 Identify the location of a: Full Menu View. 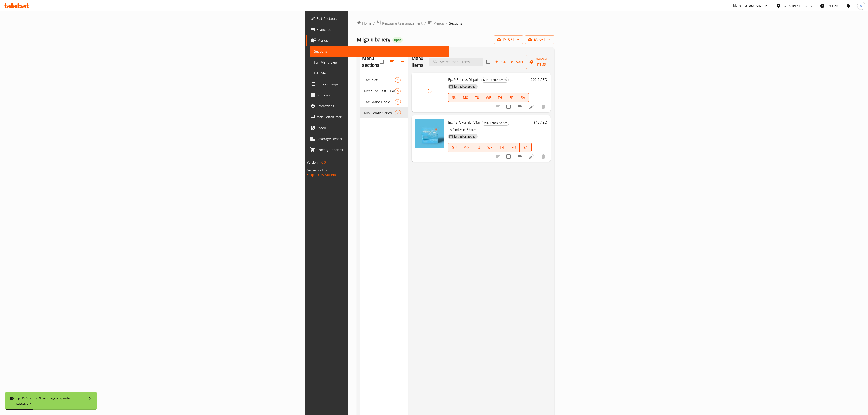
(380, 62).